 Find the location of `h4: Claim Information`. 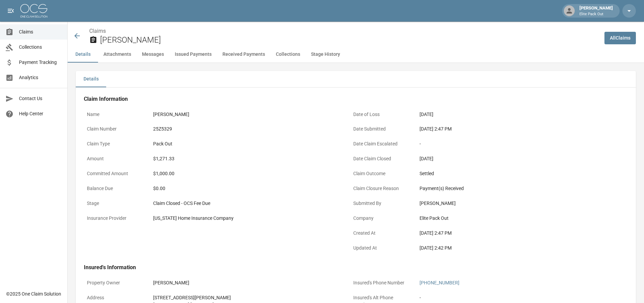

h4: Claim Information is located at coordinates (346, 99).